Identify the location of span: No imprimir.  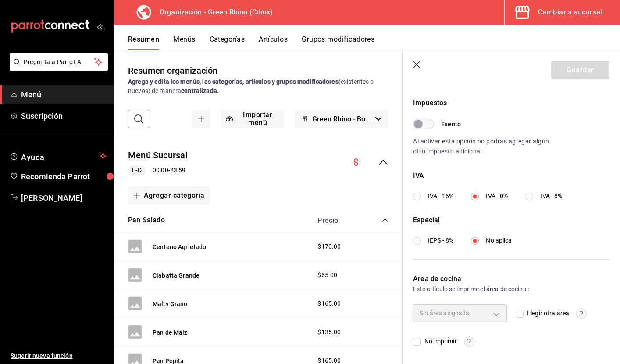
(438, 341).